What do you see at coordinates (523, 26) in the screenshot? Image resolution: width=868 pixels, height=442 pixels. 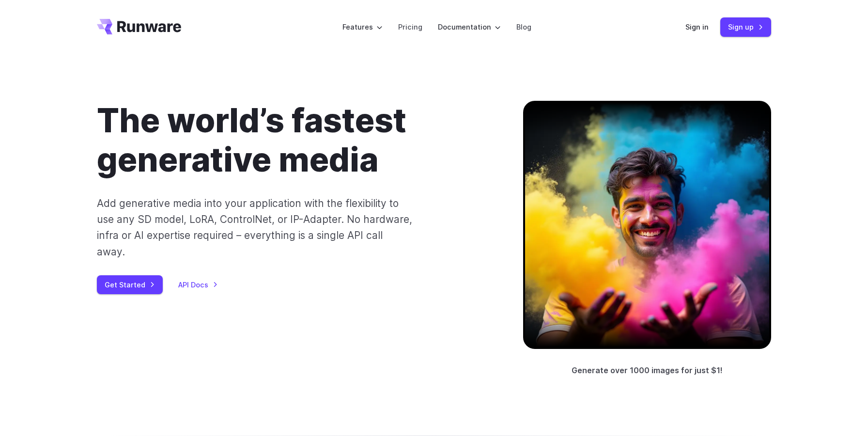 I see `a: Blog` at bounding box center [523, 26].